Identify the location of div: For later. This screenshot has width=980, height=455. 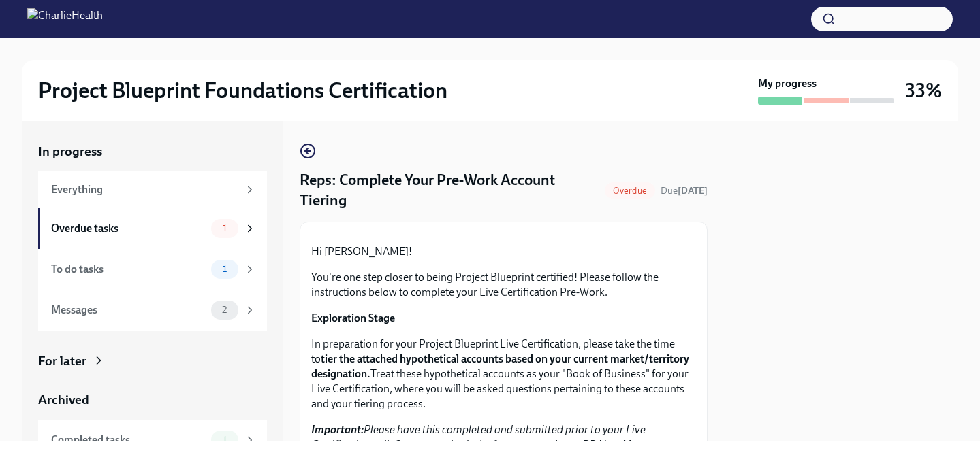
(62, 361).